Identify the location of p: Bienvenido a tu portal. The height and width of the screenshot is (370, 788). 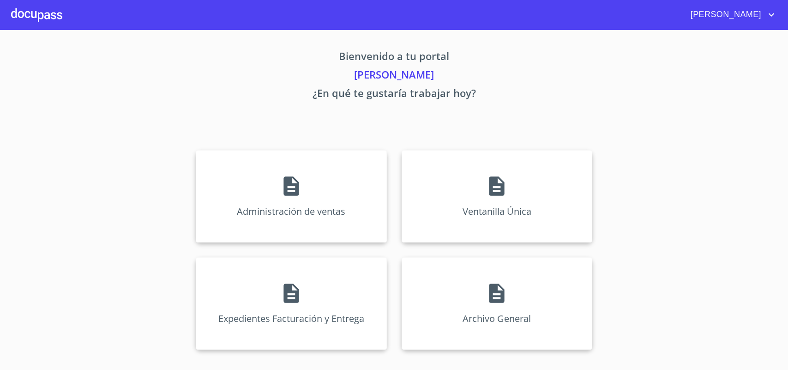
(394, 58).